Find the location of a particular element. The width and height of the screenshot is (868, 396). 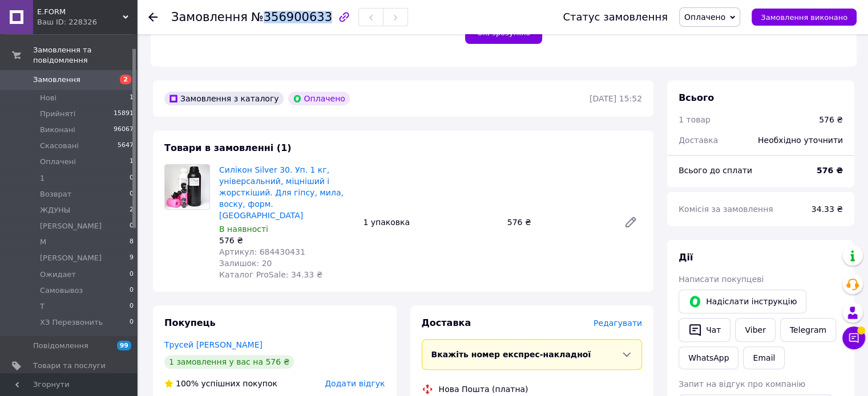

span: Вкажіть номер експрес-накладної is located at coordinates (511, 354).